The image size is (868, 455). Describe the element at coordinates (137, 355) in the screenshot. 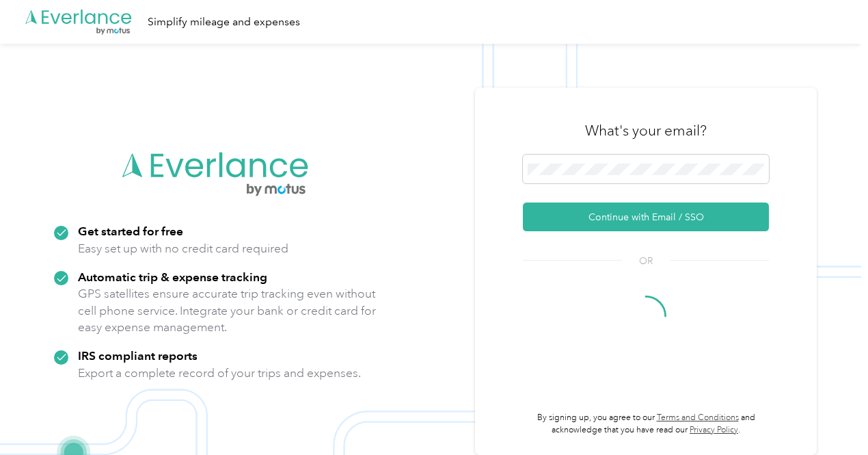

I see `strong: IRS compliant reports` at that location.